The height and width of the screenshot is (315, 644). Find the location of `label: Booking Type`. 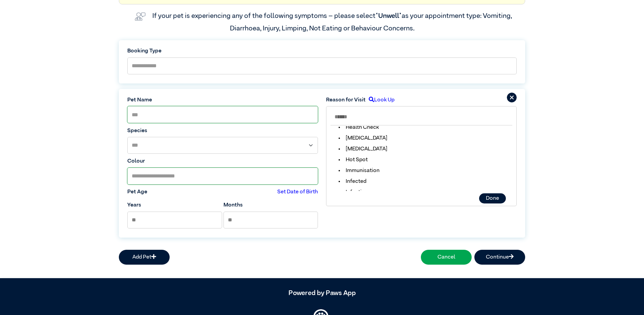

label: Booking Type is located at coordinates (322, 51).